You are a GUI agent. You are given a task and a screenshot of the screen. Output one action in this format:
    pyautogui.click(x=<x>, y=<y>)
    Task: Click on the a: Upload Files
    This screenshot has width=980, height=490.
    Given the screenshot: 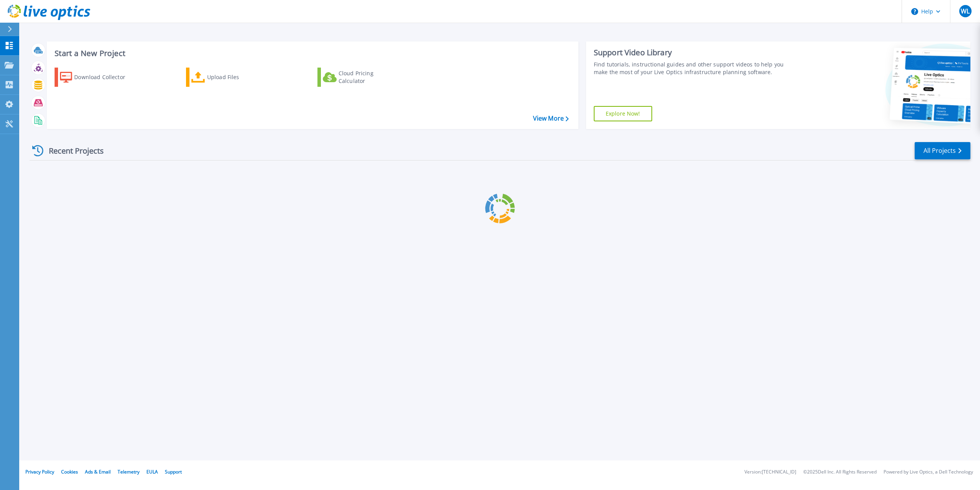 What is the action you would take?
    pyautogui.click(x=229, y=77)
    